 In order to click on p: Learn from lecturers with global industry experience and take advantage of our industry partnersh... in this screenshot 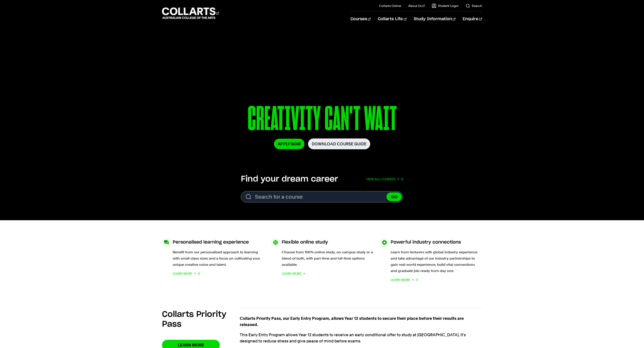, I will do `click(436, 261)`.